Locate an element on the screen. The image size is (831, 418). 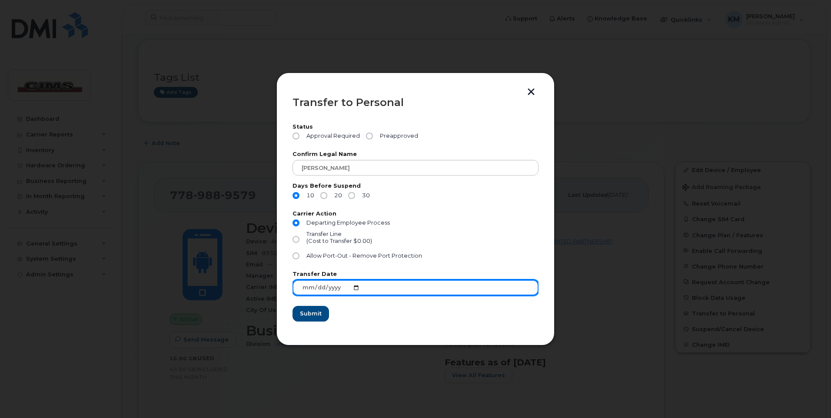
input: Allow Port-Out - Remove Port Protection is located at coordinates (296, 256).